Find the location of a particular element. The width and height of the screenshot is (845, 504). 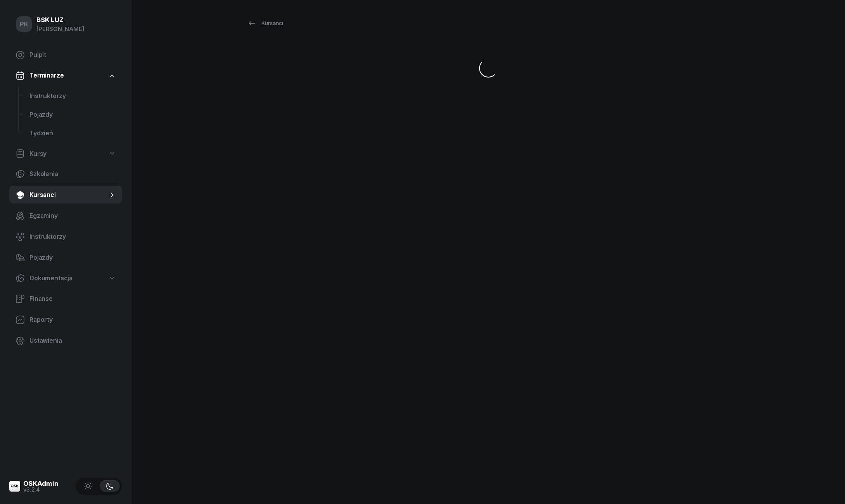

a: Raporty is located at coordinates (66, 320).